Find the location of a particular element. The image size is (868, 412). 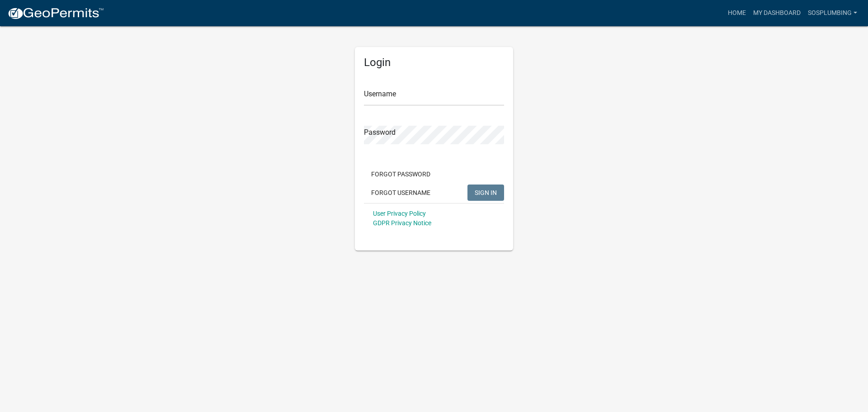

span: SIGN IN is located at coordinates (485, 192).